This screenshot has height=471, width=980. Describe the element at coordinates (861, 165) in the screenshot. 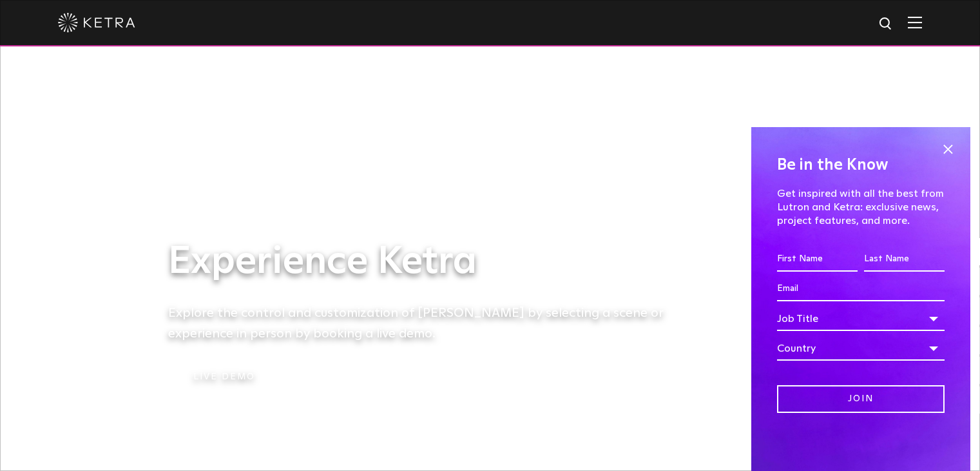

I see `h4: Be in the Know` at that location.